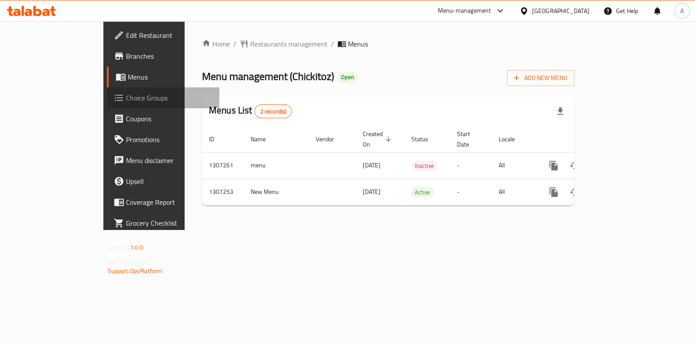  Describe the element at coordinates (163, 77) in the screenshot. I see `a: Menus` at that location.